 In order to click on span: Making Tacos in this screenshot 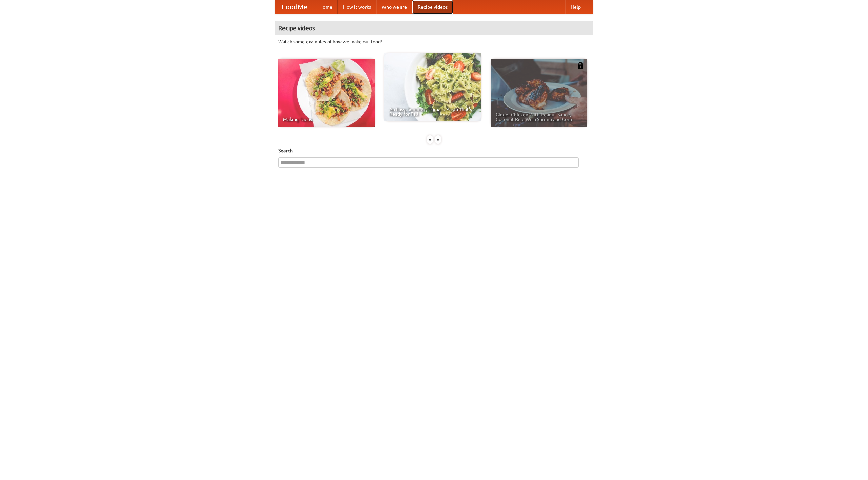, I will do `click(327, 119)`.